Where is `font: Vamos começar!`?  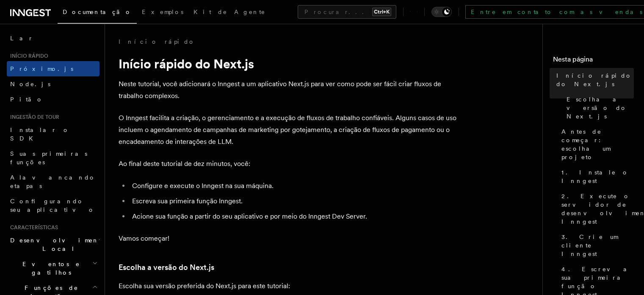
font: Vamos começar! is located at coordinates (144, 238).